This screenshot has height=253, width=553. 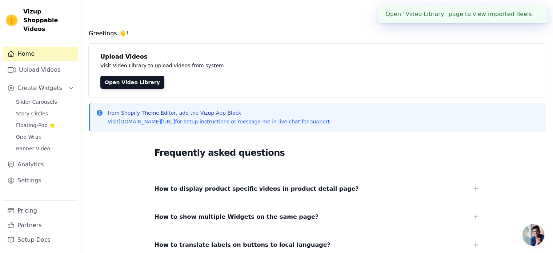 What do you see at coordinates (317, 189) in the screenshot?
I see `button: How to display product specific videos in product detail page?` at bounding box center [317, 189].